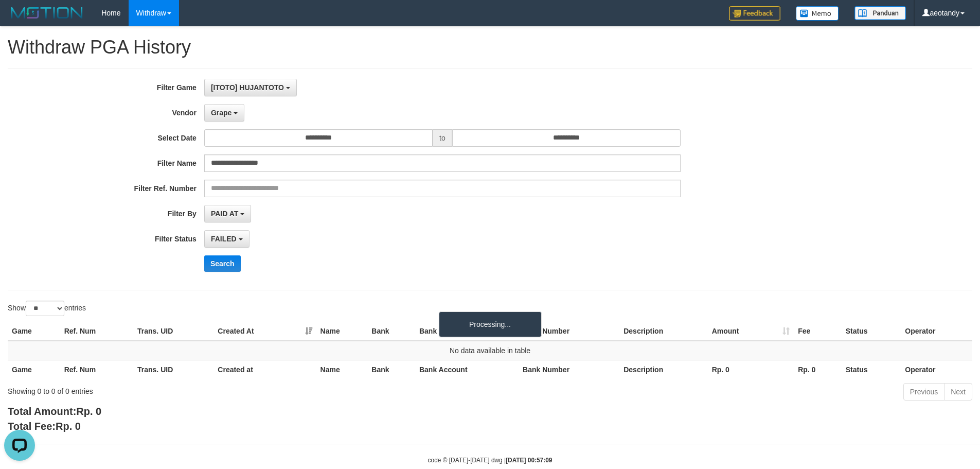  Describe the element at coordinates (227, 239) in the screenshot. I see `button: FAILED` at that location.